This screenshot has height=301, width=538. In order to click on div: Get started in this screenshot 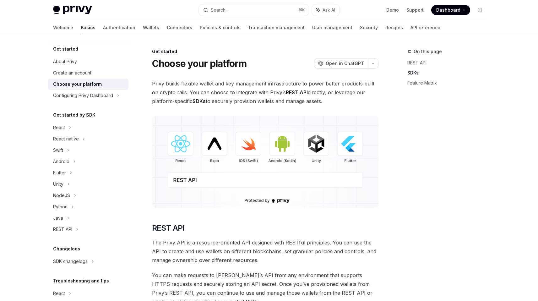, I will do `click(265, 51)`.